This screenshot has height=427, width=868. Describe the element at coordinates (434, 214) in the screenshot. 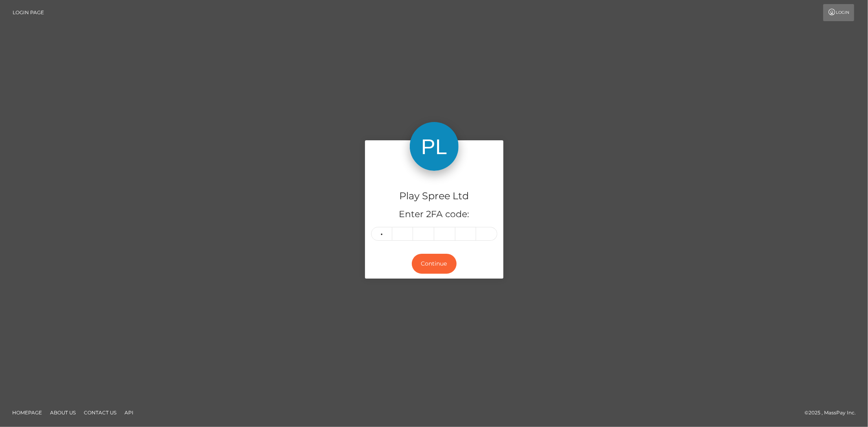

I see `h5: Enter 2FA code:` at that location.